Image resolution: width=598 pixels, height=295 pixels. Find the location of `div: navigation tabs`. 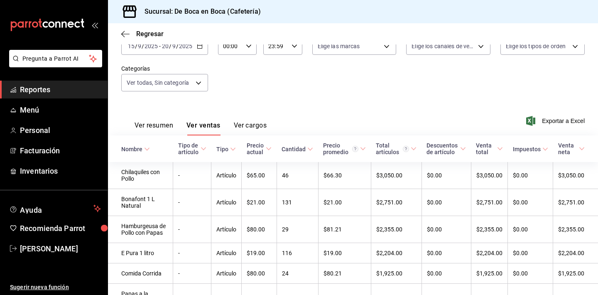

div: navigation tabs is located at coordinates (201, 128).